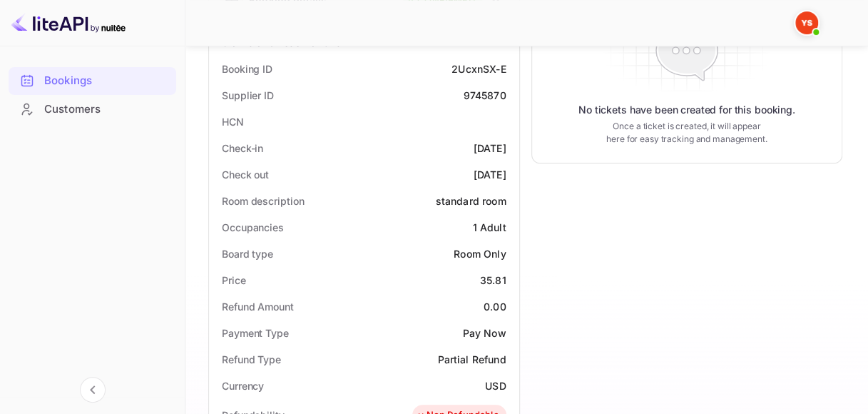  What do you see at coordinates (232, 121) in the screenshot?
I see `div: HCN` at bounding box center [232, 121].